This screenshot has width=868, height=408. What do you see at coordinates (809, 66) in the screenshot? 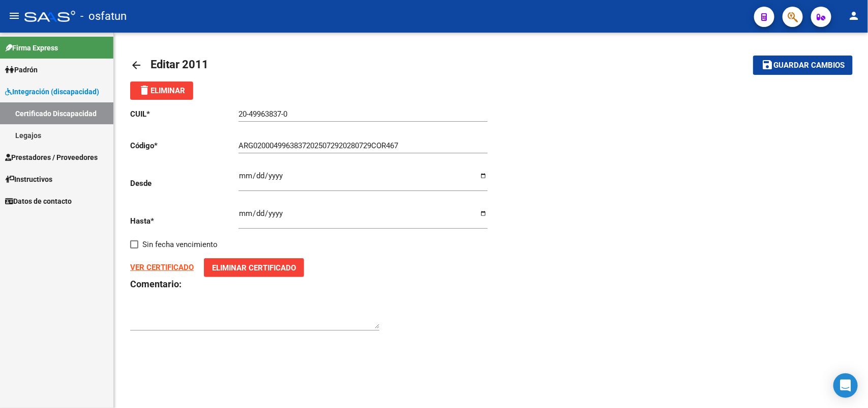
I see `span: Guardar cambios` at bounding box center [809, 66].